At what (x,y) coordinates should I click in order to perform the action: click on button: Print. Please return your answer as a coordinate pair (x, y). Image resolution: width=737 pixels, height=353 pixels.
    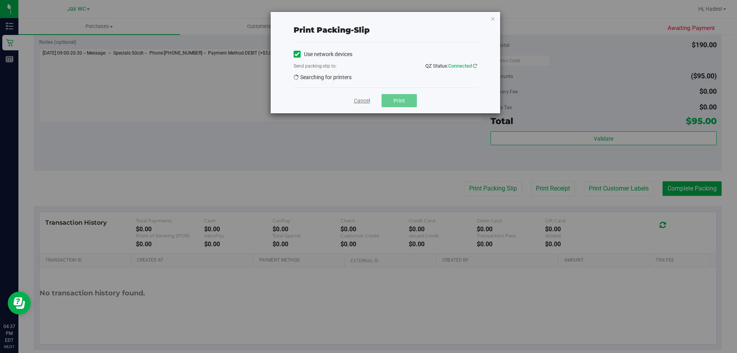
    Looking at the image, I should click on (399, 101).